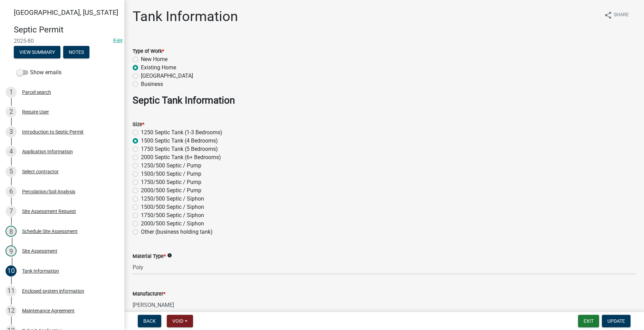 This screenshot has height=330, width=644. Describe the element at coordinates (11, 172) in the screenshot. I see `div: 5` at that location.